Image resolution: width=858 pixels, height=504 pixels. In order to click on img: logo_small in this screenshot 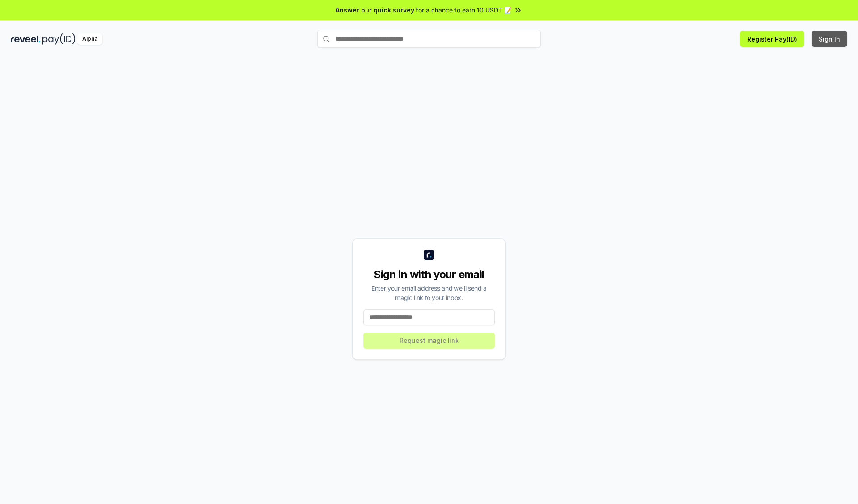, I will do `click(429, 255)`.